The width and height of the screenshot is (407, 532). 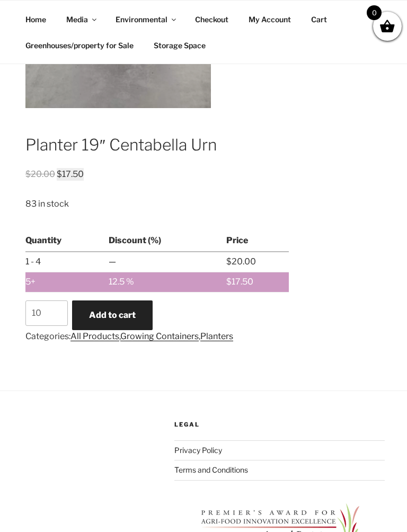 What do you see at coordinates (217, 336) in the screenshot?
I see `a: Planters` at bounding box center [217, 336].